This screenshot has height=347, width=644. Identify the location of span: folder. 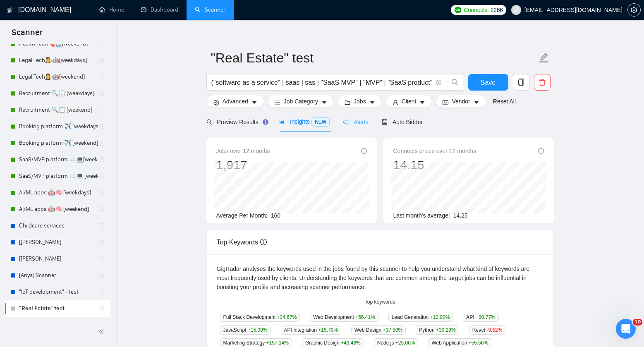
(348, 102).